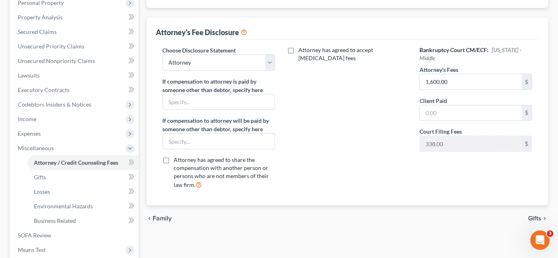 This screenshot has width=558, height=258. What do you see at coordinates (219, 86) in the screenshot?
I see `label: If compensation to attorney is paid by someone other than debtor, specify here` at bounding box center [219, 86].